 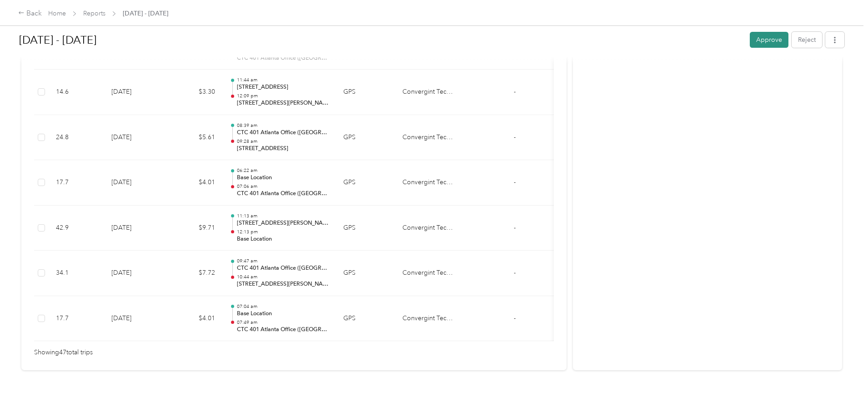 I want to click on div: Back, so click(x=30, y=14).